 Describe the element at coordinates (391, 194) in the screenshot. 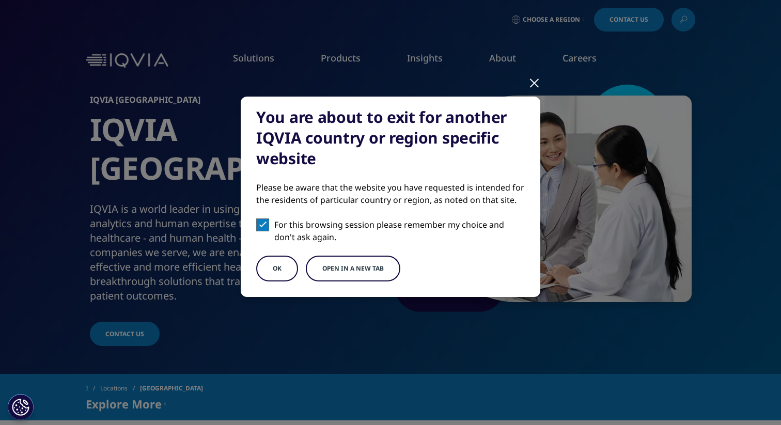

I see `div: Please be aware that the website you have requested is intended for the residents of particular c...` at that location.